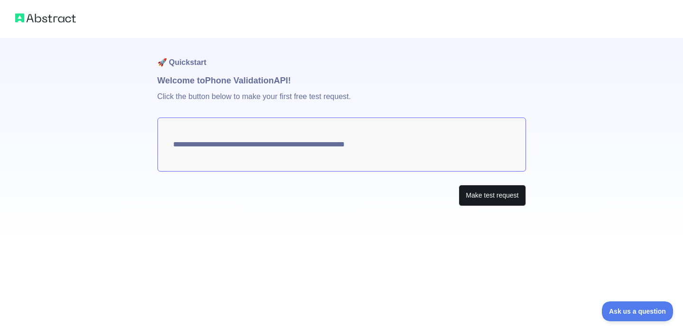  Describe the element at coordinates (342, 102) in the screenshot. I see `p: Click the button below to make your first free test request.` at that location.